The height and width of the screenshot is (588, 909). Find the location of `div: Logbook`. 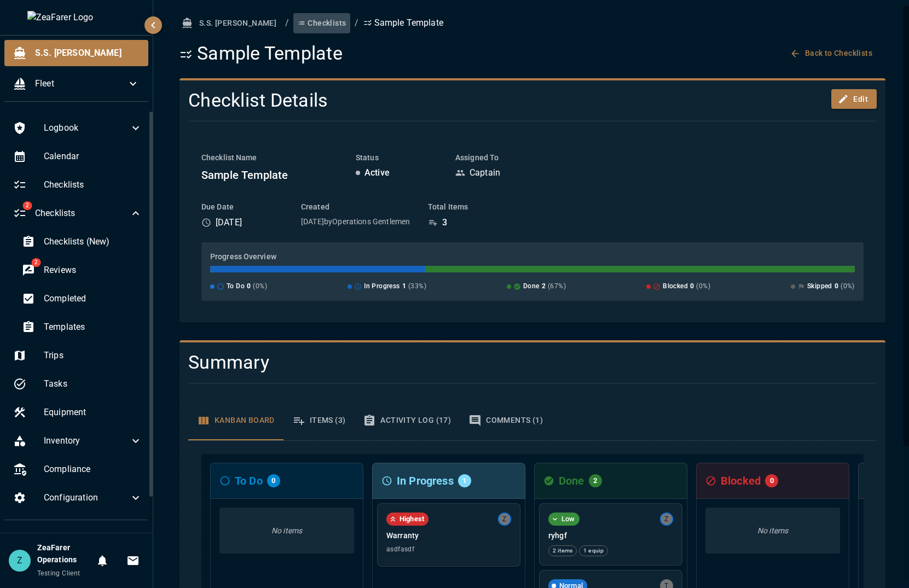

div: Logbook is located at coordinates (78, 128).